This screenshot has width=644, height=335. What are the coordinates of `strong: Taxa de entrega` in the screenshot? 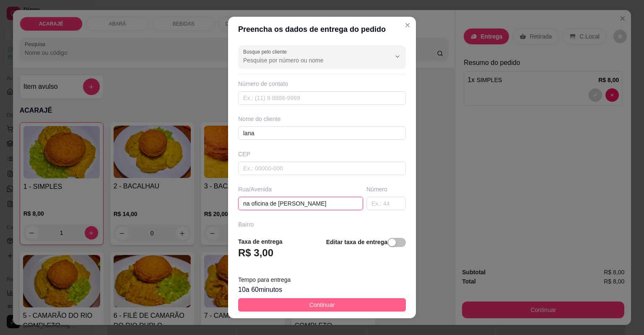 It's located at (261, 242).